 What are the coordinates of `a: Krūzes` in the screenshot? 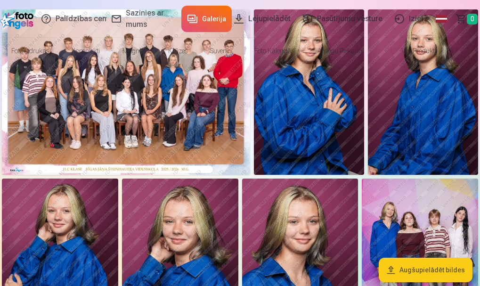 It's located at (178, 51).